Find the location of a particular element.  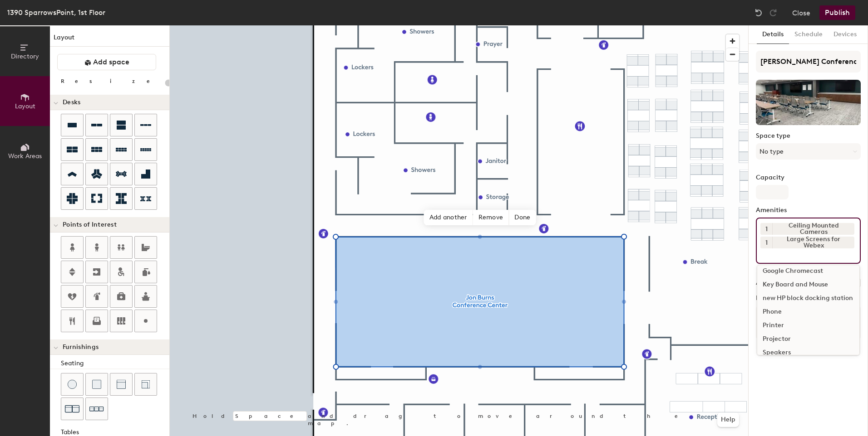

span: Desks is located at coordinates (71, 103).